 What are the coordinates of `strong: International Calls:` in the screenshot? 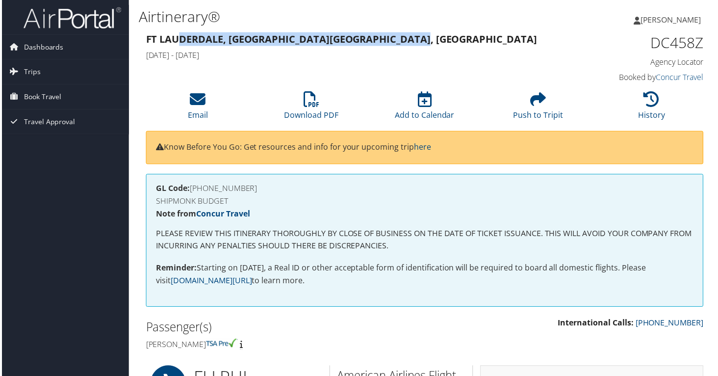 It's located at (597, 324).